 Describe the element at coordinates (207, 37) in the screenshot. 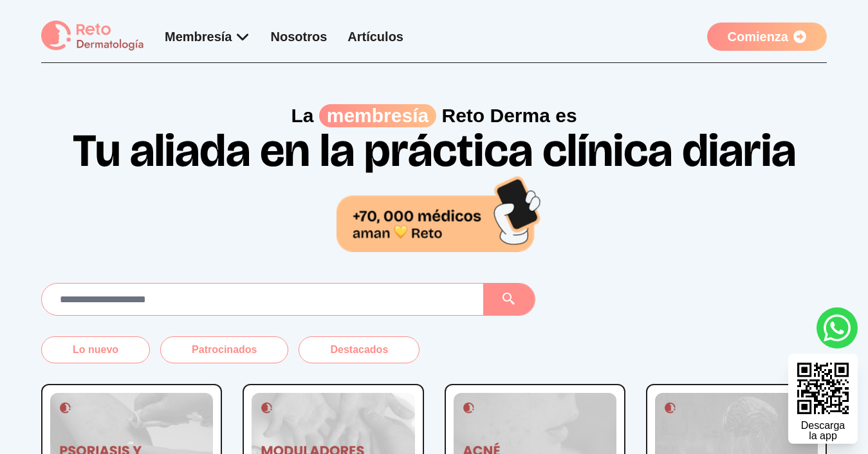

I see `div: Membresía` at that location.